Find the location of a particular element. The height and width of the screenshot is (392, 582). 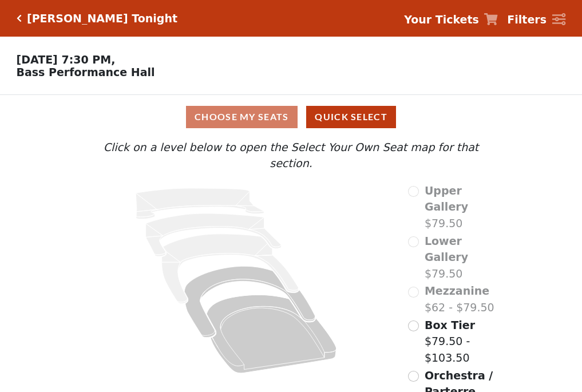

a: Your Tickets is located at coordinates (451, 19).